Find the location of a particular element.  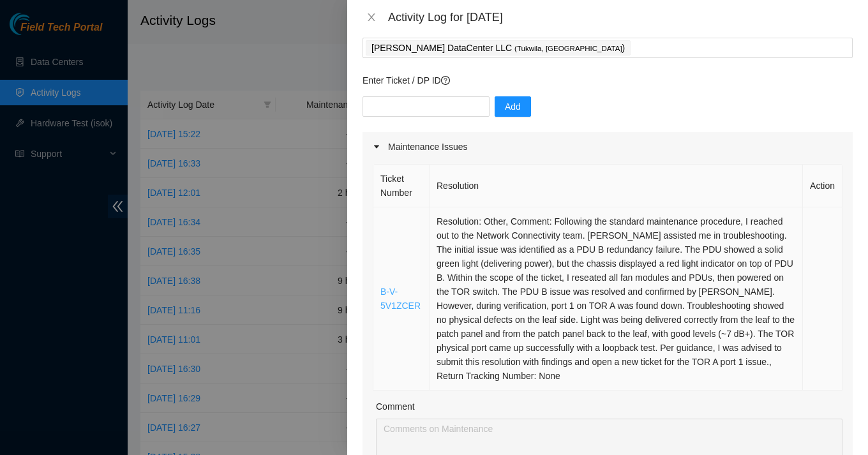

th: Ticket Number is located at coordinates (401, 186).